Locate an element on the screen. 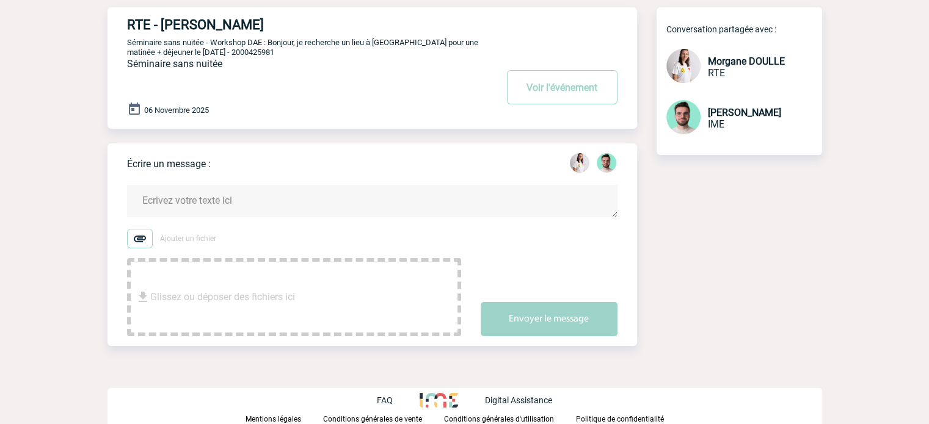 The image size is (929, 424). span: RTE is located at coordinates (716, 73).